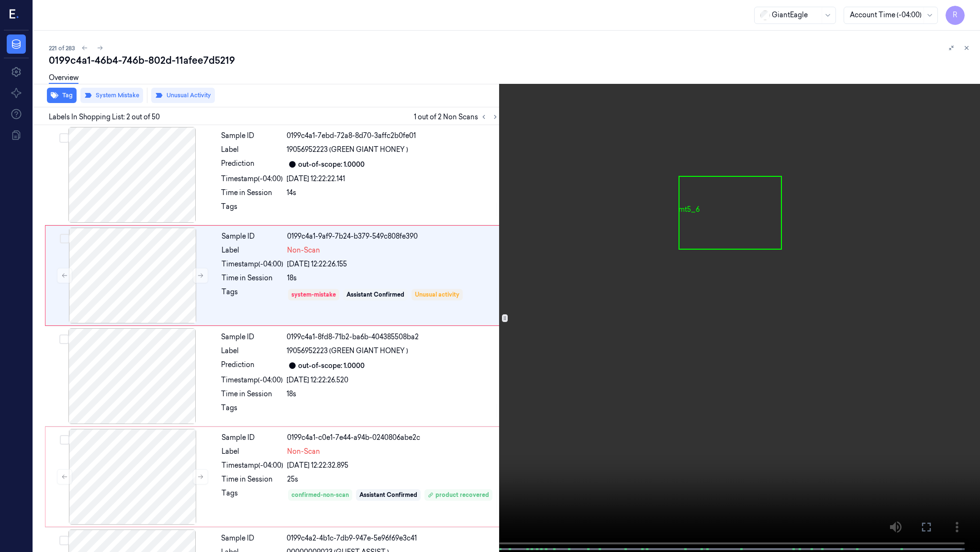 Image resolution: width=980 pixels, height=552 pixels. I want to click on button: Unusual Activity, so click(183, 95).